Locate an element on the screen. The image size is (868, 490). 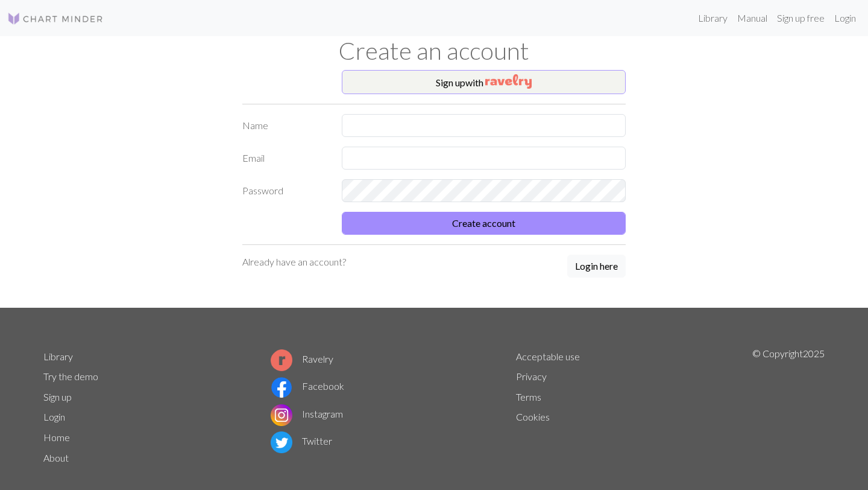
img: Logo is located at coordinates (55, 19).